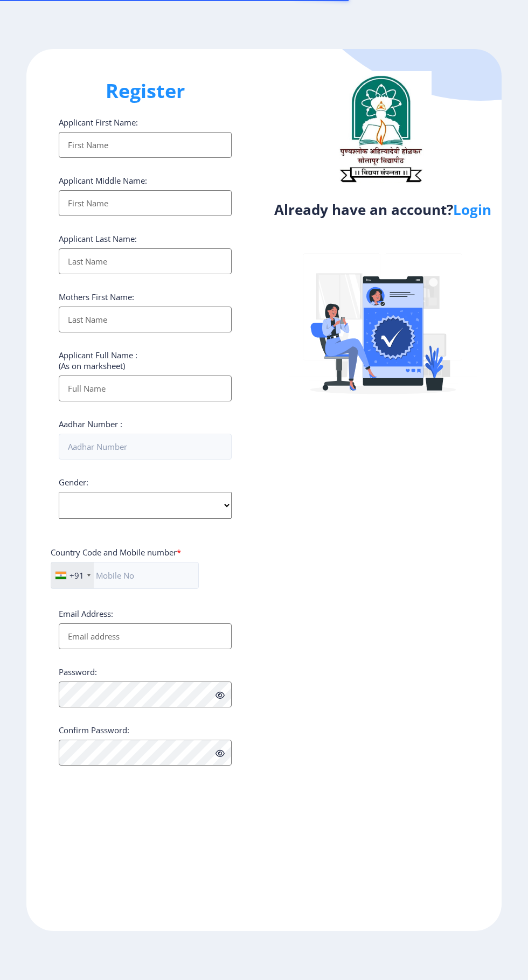 This screenshot has height=980, width=528. Describe the element at coordinates (124, 576) in the screenshot. I see `input: Mobile No` at that location.